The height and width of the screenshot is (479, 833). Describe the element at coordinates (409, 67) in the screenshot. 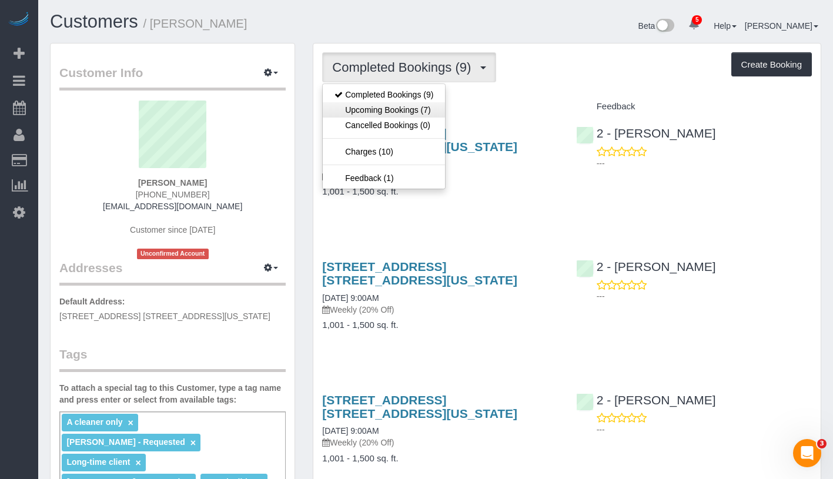

I see `button: Completed Bookings (9)` at that location.